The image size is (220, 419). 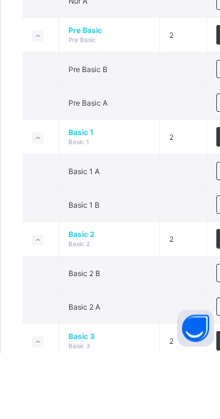 What do you see at coordinates (78, 67) in the screenshot?
I see `span: Nur A` at bounding box center [78, 67].